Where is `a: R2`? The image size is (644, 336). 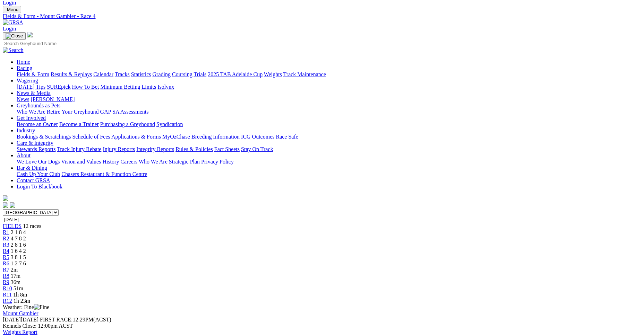
a: R2 is located at coordinates (6, 238).